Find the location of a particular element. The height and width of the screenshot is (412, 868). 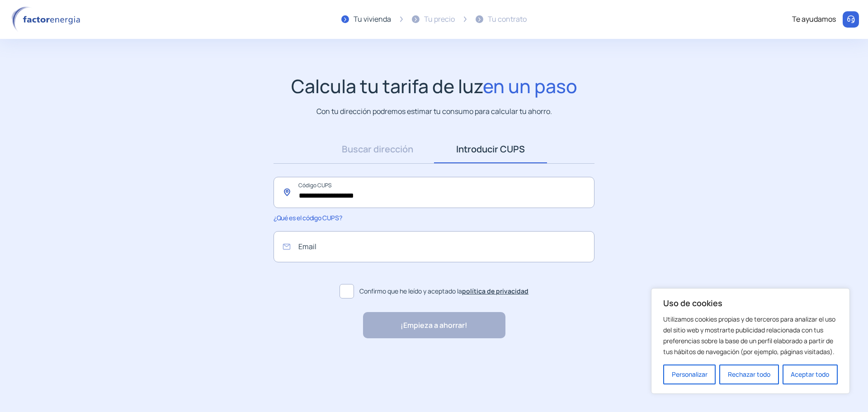

div: Te ayudamos is located at coordinates (814, 19).